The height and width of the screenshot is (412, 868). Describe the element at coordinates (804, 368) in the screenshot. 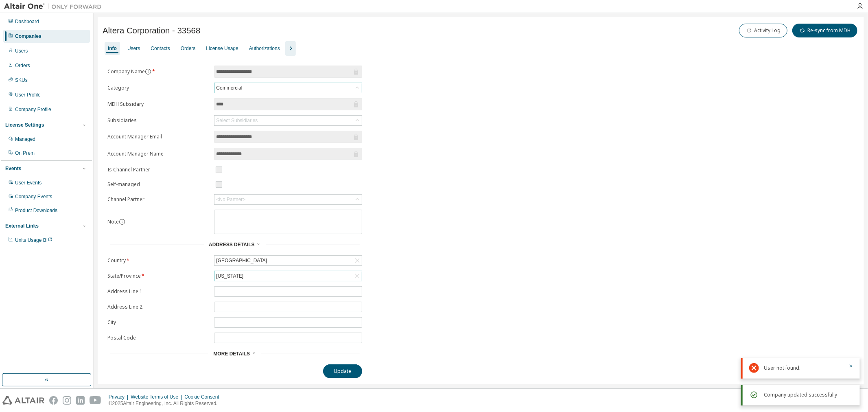

I see `div: User not found.` at that location.